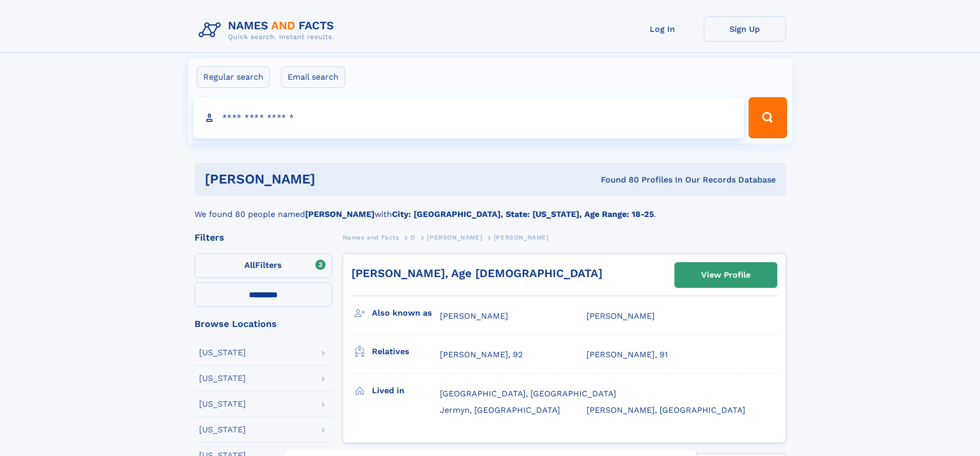  What do you see at coordinates (413, 237) in the screenshot?
I see `a: D` at bounding box center [413, 237].